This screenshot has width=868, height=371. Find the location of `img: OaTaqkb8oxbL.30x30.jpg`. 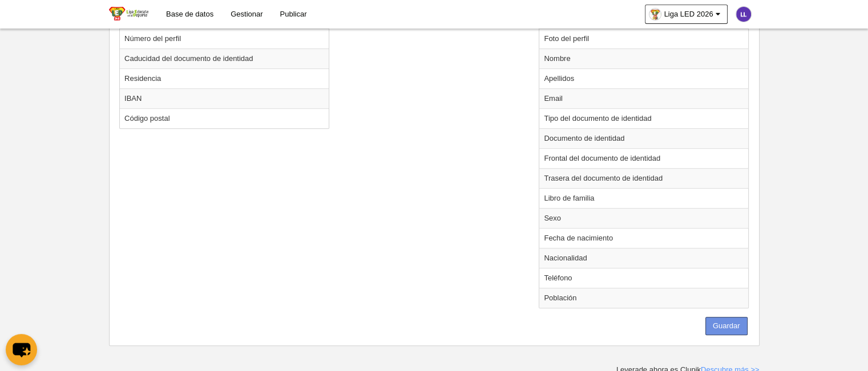

img: OaTaqkb8oxbL.30x30.jpg is located at coordinates (655, 14).